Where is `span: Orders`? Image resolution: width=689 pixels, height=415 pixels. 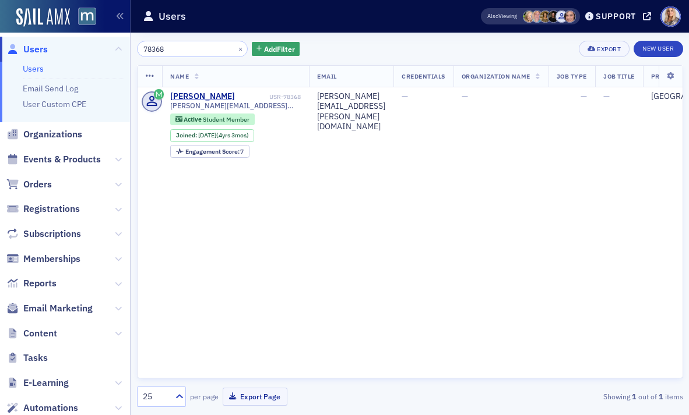
span: Orders is located at coordinates (37, 185).